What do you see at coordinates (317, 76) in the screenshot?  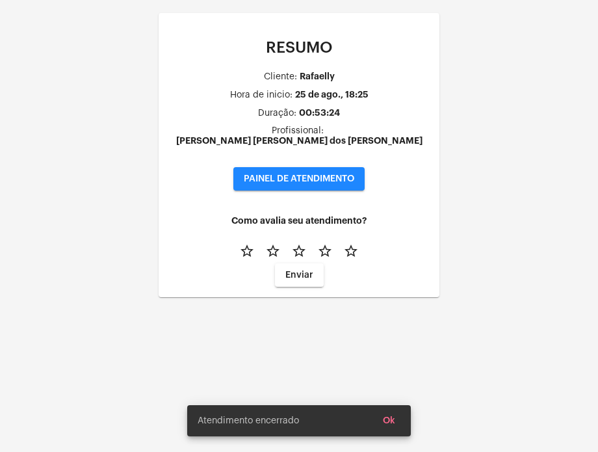 I see `div: Rafaelly` at bounding box center [317, 76].